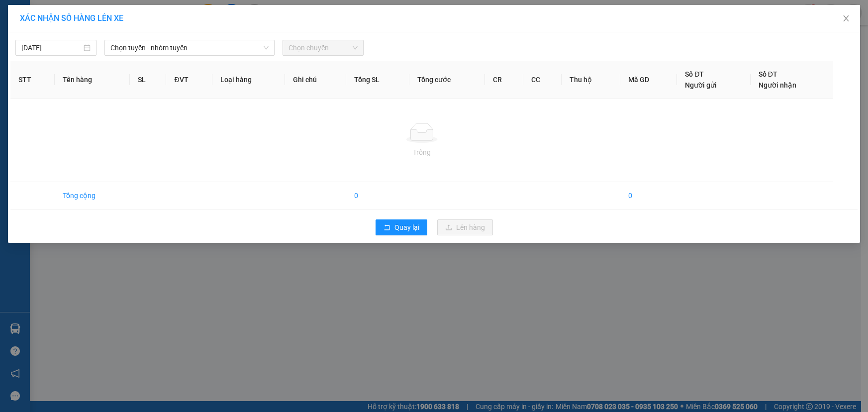 The image size is (868, 412). Describe the element at coordinates (701, 85) in the screenshot. I see `span: Người gửi` at that location.